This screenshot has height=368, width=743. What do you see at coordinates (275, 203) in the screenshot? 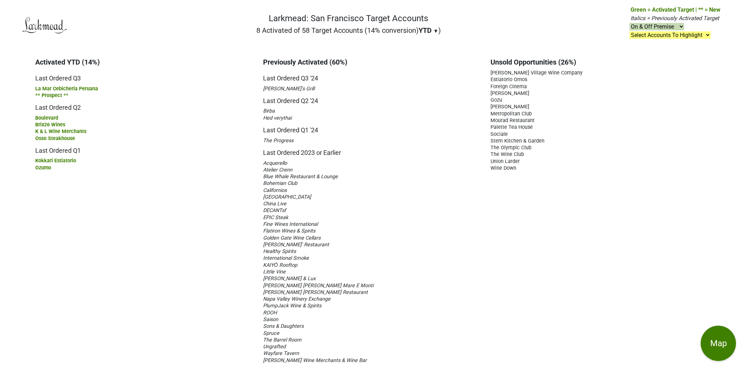
I see `span: China Live` at bounding box center [275, 203].